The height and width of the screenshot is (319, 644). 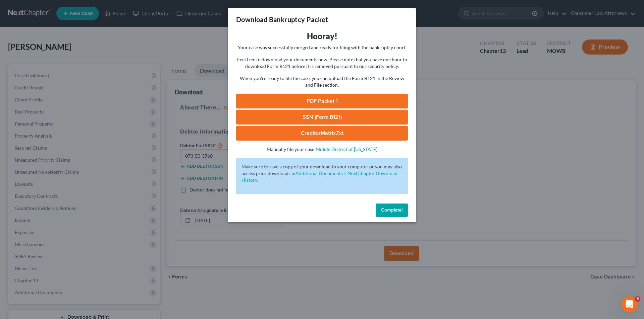 I want to click on h3: Hooray!, so click(x=322, y=37).